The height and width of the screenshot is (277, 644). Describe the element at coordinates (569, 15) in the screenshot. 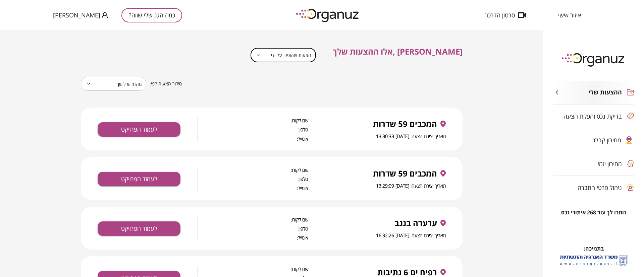

I see `button: איזור אישי` at that location.